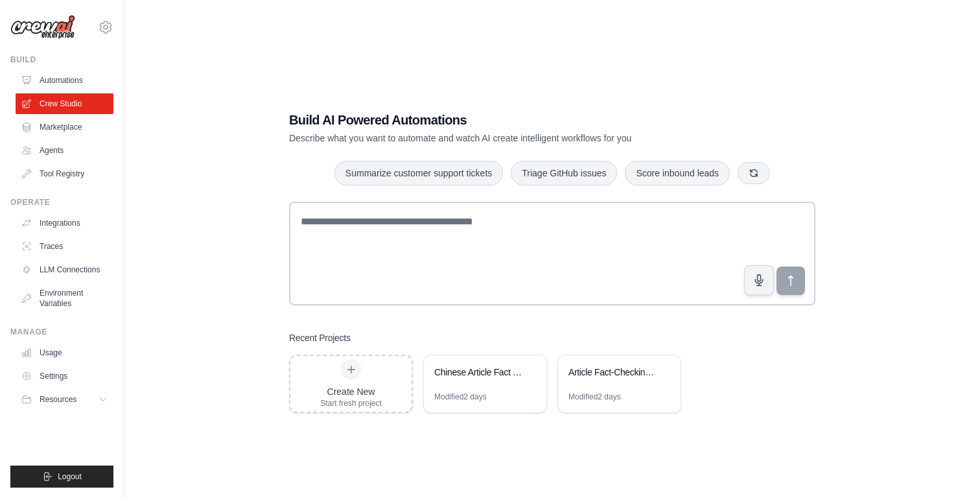  I want to click on button: Triage GitHub issues, so click(564, 173).